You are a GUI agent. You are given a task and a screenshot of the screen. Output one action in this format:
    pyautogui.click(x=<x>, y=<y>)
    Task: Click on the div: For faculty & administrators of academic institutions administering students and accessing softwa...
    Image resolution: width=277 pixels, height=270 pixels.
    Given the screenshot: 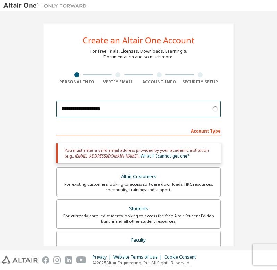 What is the action you would take?
    pyautogui.click(x=139, y=251)
    